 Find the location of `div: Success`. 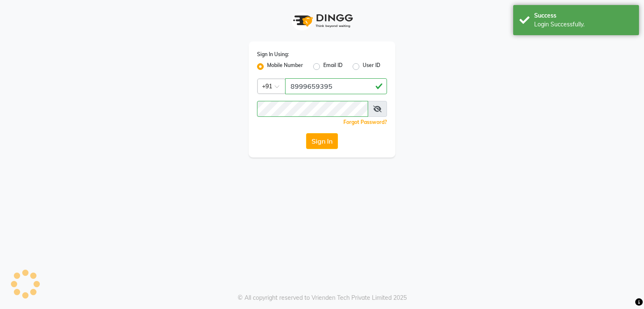

div: Success is located at coordinates (583, 15).